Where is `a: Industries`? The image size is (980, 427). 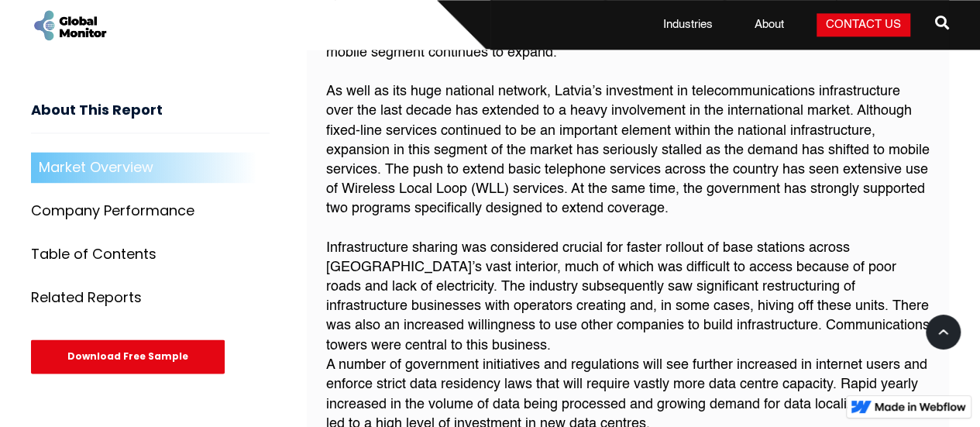 a: Industries is located at coordinates (688, 25).